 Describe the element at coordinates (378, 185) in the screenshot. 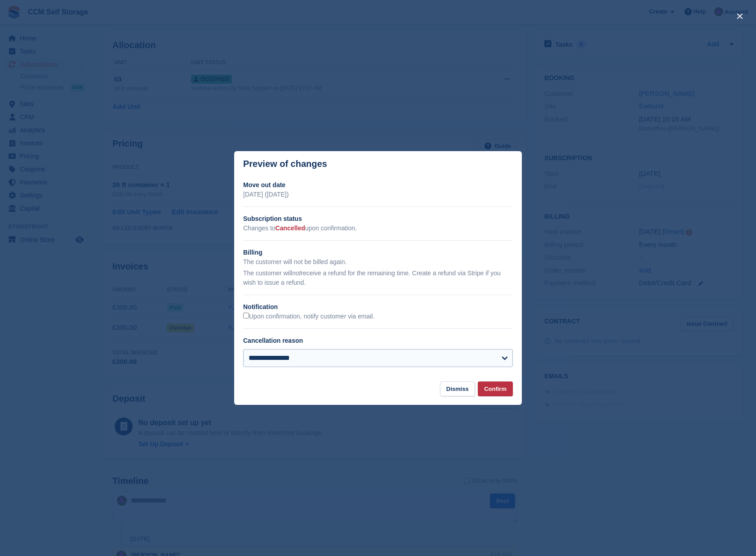

I see `h2: Move out date` at that location.